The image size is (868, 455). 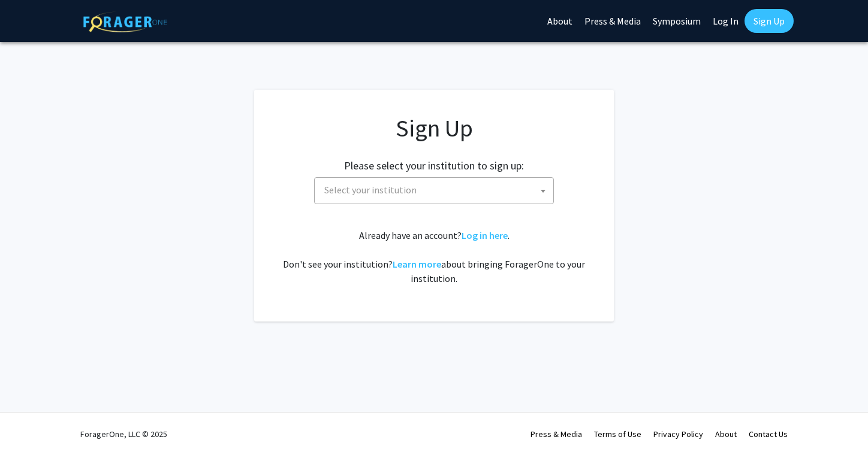 What do you see at coordinates (484, 235) in the screenshot?
I see `a: Log in here` at bounding box center [484, 235].